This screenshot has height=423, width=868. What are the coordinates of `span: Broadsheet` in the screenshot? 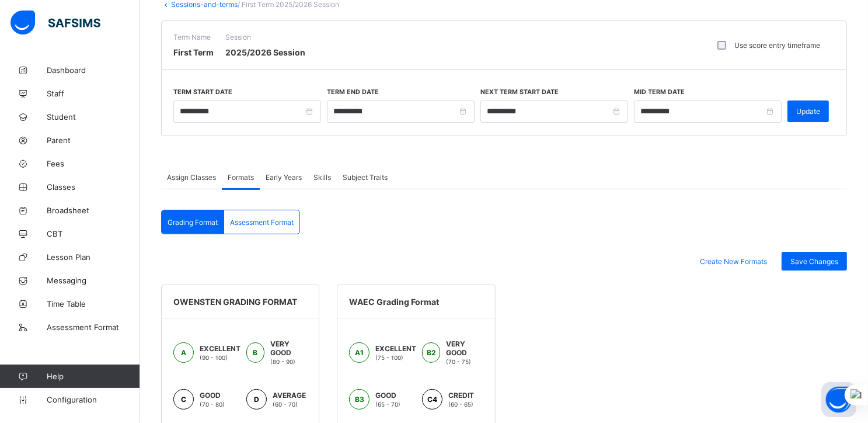 It's located at (94, 210).